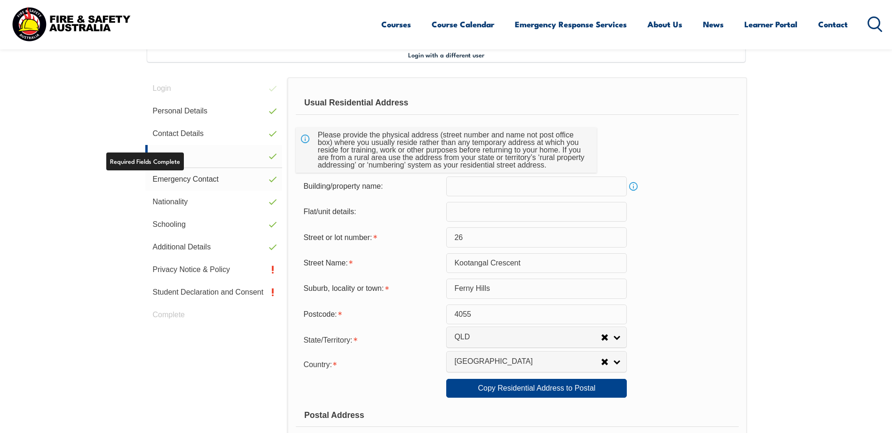  I want to click on a: Learner Portal, so click(771, 24).